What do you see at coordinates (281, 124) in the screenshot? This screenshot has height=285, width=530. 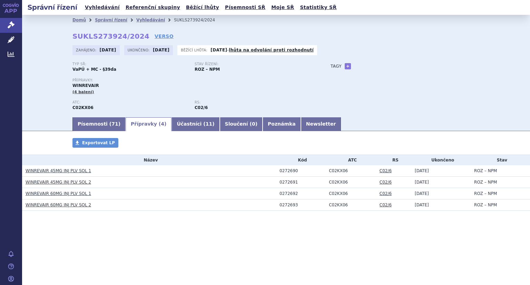 I see `a: Poznámka` at bounding box center [281, 124].